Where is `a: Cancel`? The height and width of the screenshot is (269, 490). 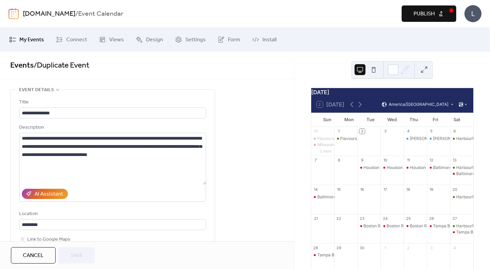
a: Cancel is located at coordinates (33, 255).